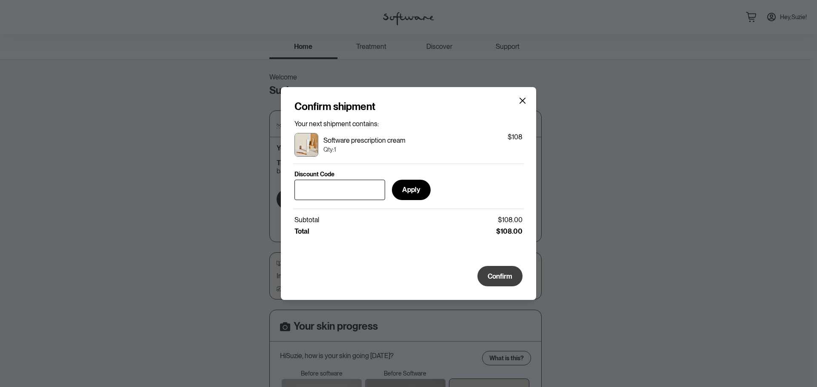 The height and width of the screenshot is (387, 817). What do you see at coordinates (314, 174) in the screenshot?
I see `p: Discount Code` at bounding box center [314, 174].